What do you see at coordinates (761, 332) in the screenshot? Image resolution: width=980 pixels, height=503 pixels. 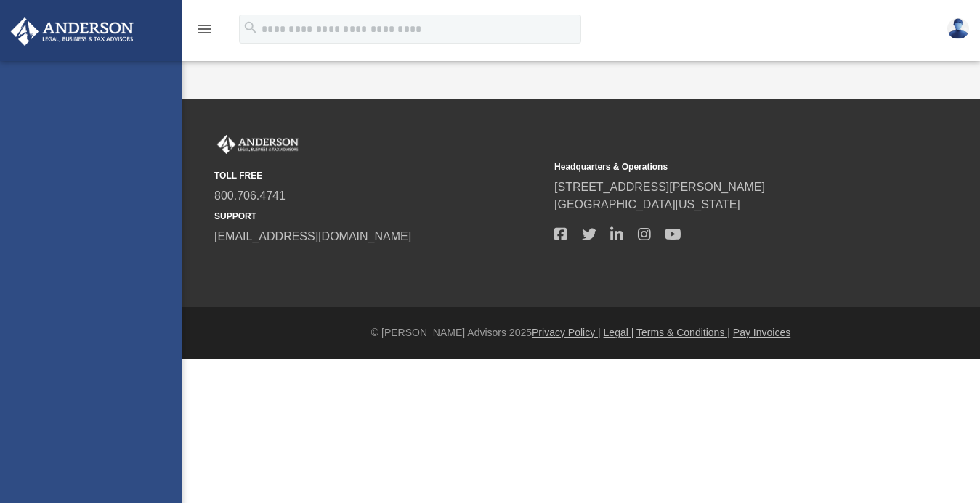 I see `a: Pay Invoices` at bounding box center [761, 332].